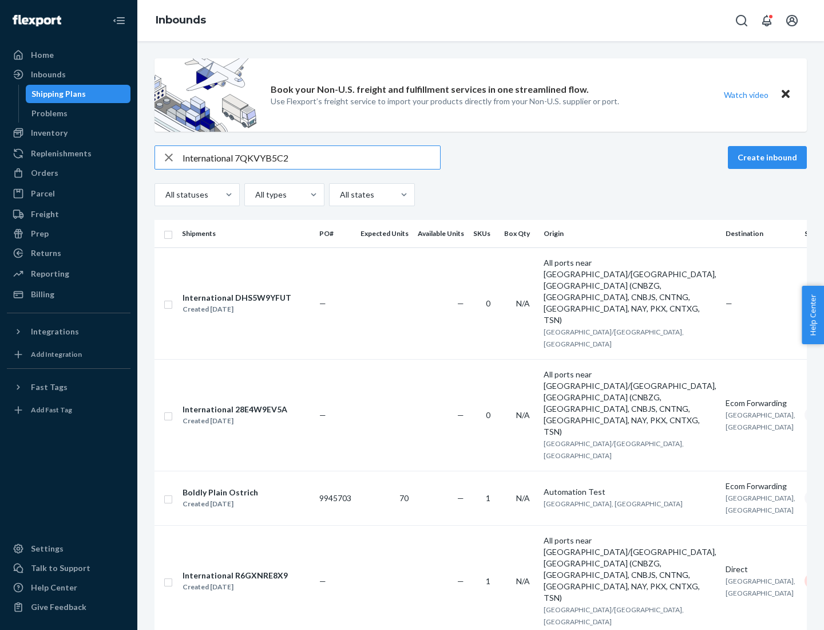 This screenshot has height=630, width=824. What do you see at coordinates (69, 331) in the screenshot?
I see `button: Integrations` at bounding box center [69, 331].